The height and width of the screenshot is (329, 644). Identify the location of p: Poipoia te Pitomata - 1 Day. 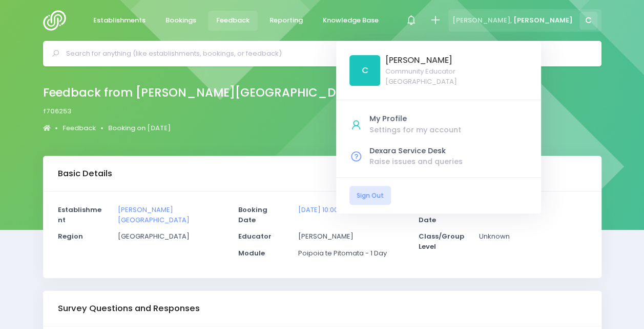
(352, 253).